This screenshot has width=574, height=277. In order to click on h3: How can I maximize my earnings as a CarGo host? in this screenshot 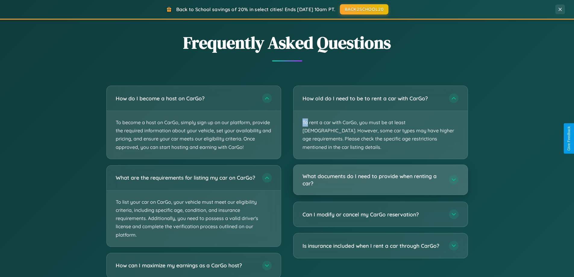, I will do `click(186, 265)`.